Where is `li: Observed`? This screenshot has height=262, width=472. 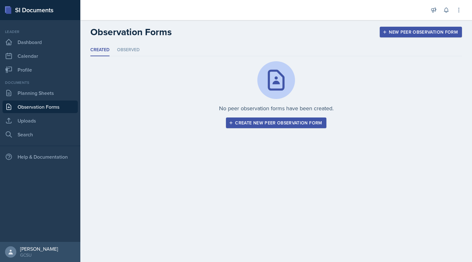 li: Observed is located at coordinates (128, 50).